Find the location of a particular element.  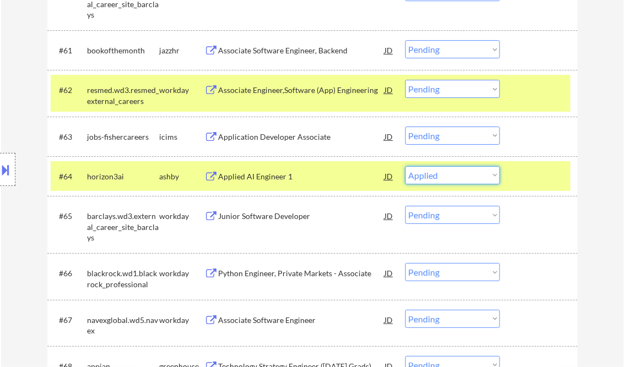

div: Associate Software Engineer, Backend is located at coordinates (302, 51).